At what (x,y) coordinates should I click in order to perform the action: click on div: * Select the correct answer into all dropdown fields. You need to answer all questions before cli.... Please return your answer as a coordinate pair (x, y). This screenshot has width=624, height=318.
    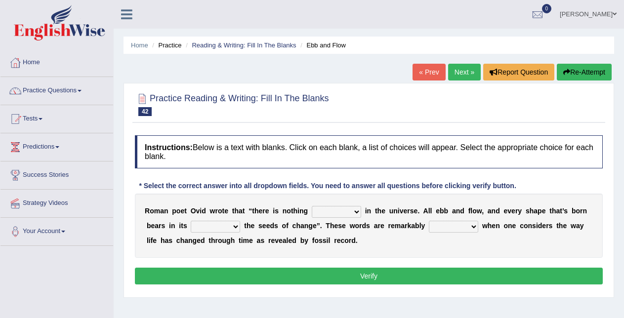
    Looking at the image, I should click on (328, 186).